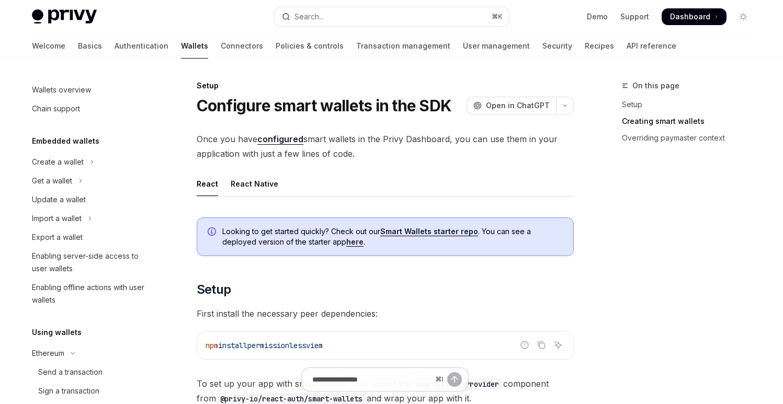  I want to click on div: Update a wallet, so click(59, 200).